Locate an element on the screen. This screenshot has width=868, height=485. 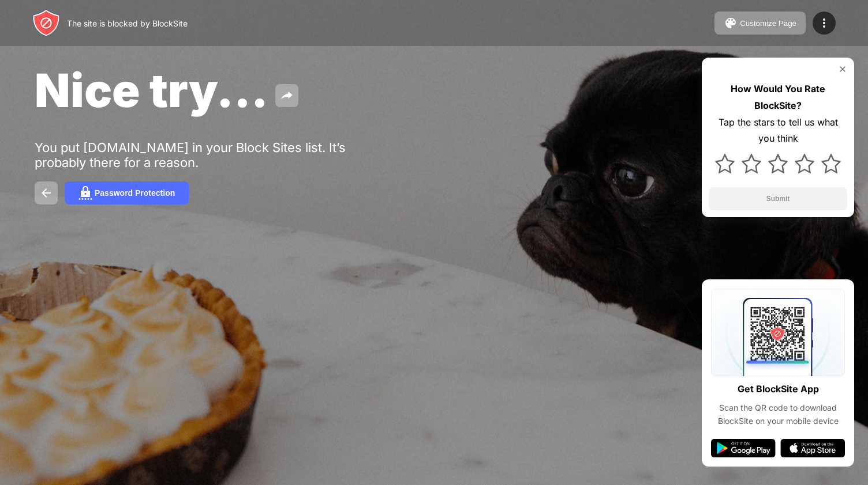
img: password.svg is located at coordinates (85, 193).